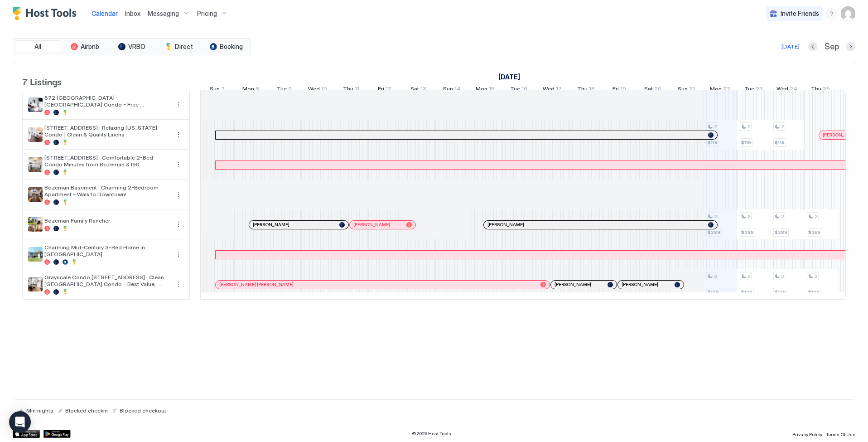 This screenshot has width=868, height=442. What do you see at coordinates (38, 46) in the screenshot?
I see `span: All` at bounding box center [38, 46].